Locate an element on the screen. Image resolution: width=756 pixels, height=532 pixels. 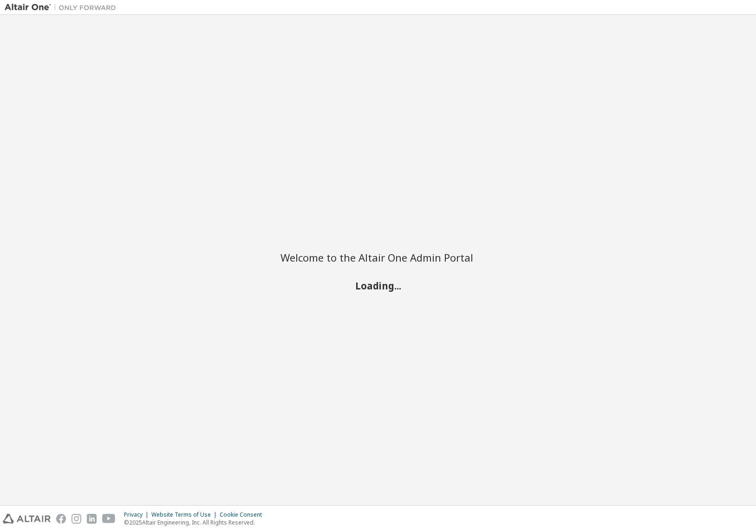
img: youtube.svg is located at coordinates (108, 518).